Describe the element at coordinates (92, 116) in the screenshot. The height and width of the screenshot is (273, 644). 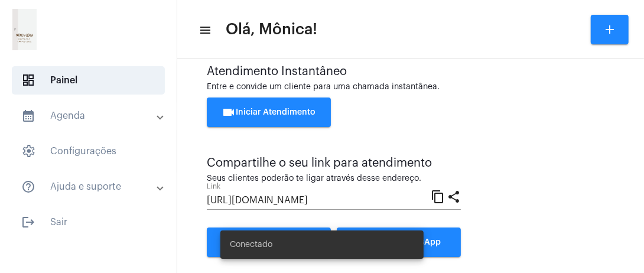
I see `mat-expansion-panel-header: sidenav iconAgenda` at that location.